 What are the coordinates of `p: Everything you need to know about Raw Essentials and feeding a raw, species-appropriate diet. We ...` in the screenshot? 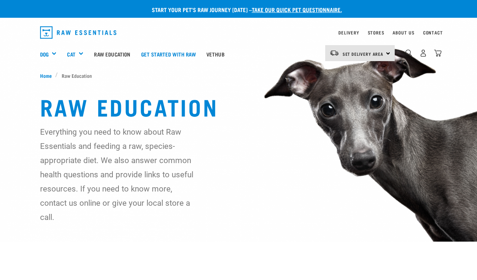 It's located at (120, 174).